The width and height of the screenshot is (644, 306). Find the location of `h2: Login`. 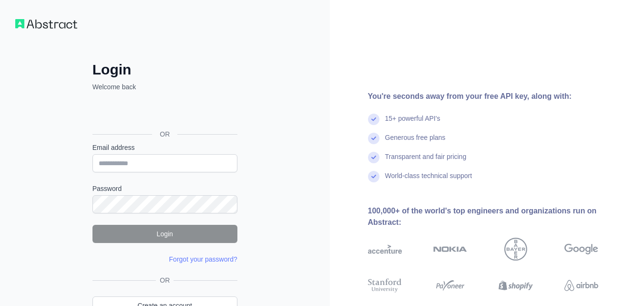

h2: Login is located at coordinates (165, 70).